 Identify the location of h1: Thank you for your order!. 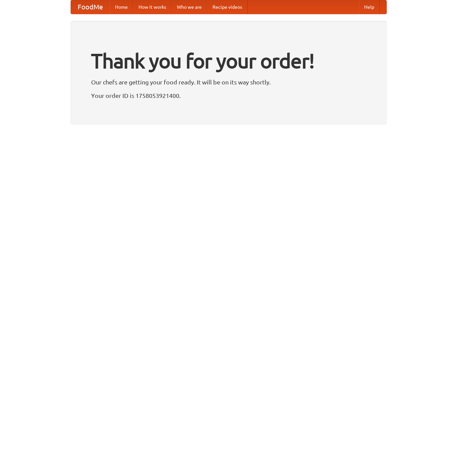
(228, 61).